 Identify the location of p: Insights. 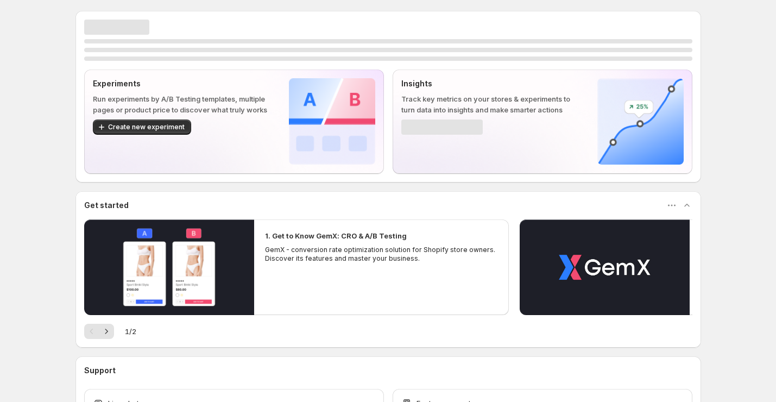
(491, 84).